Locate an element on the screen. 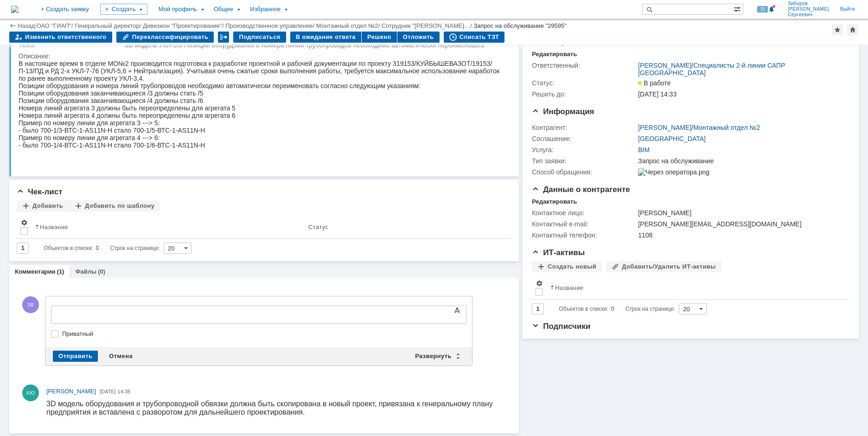  div: (1) is located at coordinates (61, 271).